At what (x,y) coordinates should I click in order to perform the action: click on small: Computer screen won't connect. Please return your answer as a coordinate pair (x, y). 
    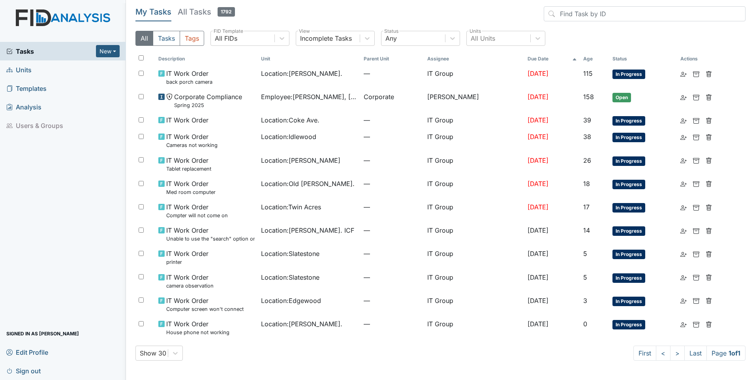
    Looking at the image, I should click on (205, 309).